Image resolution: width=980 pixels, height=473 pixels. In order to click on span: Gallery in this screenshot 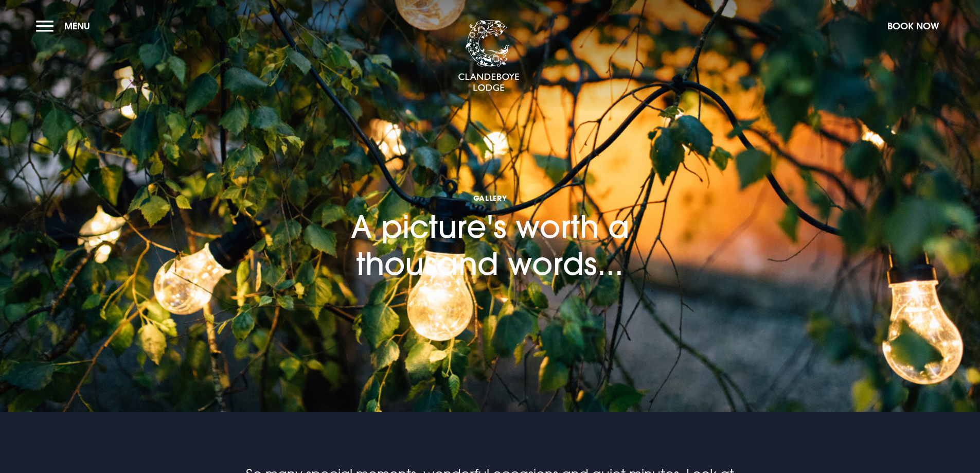, I will do `click(490, 197)`.